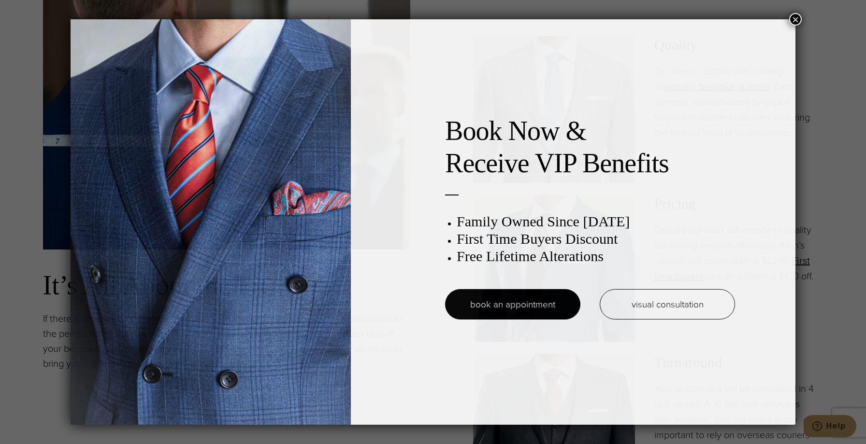  What do you see at coordinates (596, 257) in the screenshot?
I see `h3: Free Lifetime Alterations` at bounding box center [596, 257].